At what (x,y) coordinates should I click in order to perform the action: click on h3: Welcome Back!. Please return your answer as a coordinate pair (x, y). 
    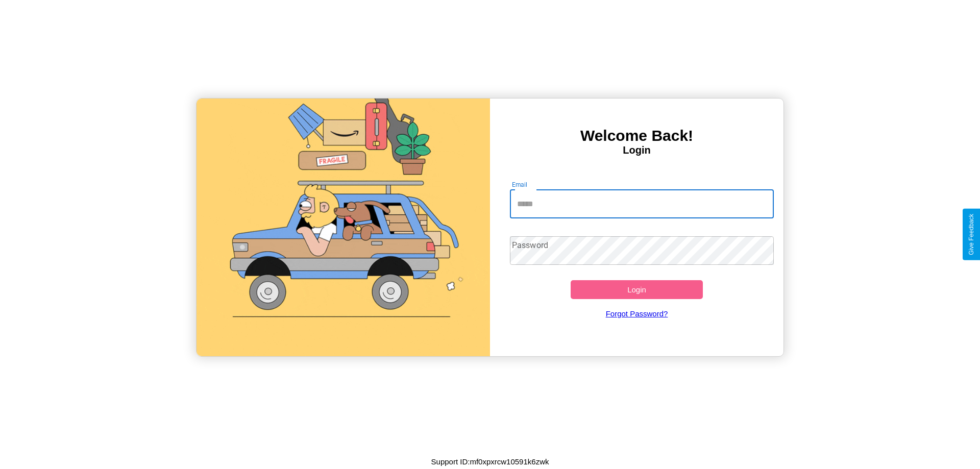
    Looking at the image, I should click on (637, 136).